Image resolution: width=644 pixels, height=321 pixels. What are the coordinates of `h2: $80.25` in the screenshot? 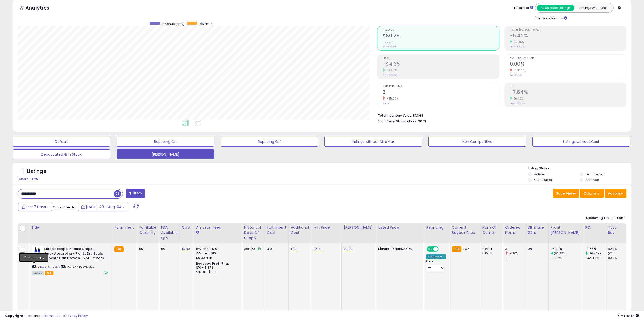 It's located at (441, 36).